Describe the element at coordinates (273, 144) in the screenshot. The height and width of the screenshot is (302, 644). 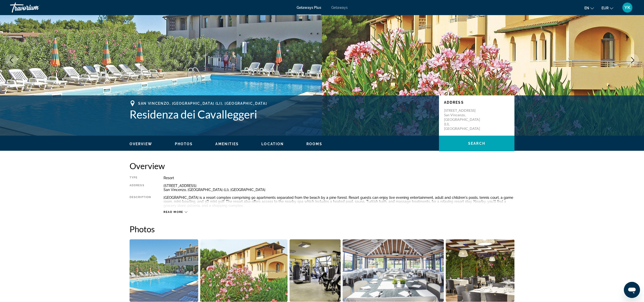
I see `button: Location` at that location.